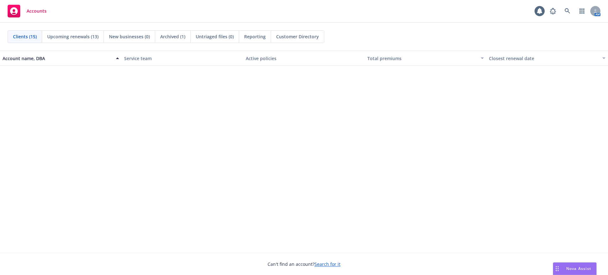 The height and width of the screenshot is (275, 608). Describe the element at coordinates (215, 36) in the screenshot. I see `span: Untriaged files (0)` at that location.